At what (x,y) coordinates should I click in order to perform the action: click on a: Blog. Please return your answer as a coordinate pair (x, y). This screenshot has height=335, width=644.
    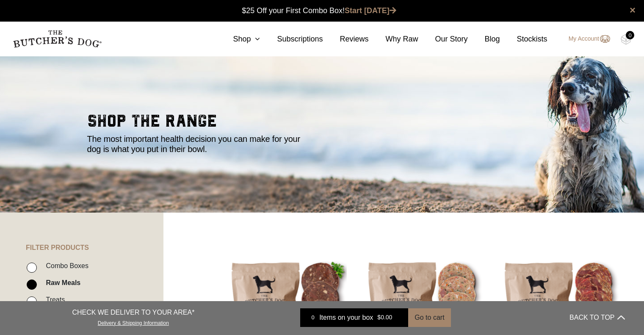
    Looking at the image, I should click on (484, 39).